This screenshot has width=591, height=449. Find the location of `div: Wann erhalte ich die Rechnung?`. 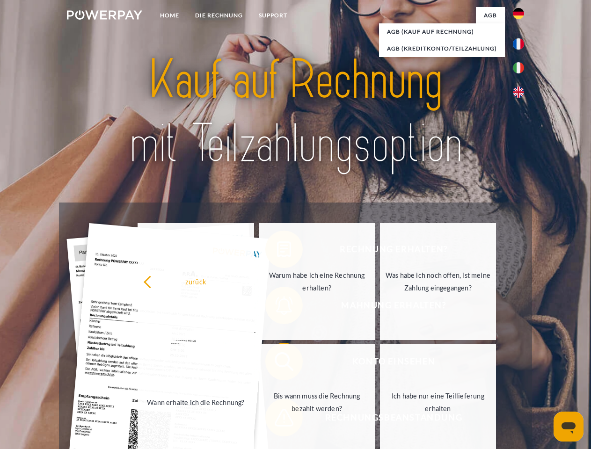

div: Wann erhalte ich die Rechnung? is located at coordinates (196, 402).